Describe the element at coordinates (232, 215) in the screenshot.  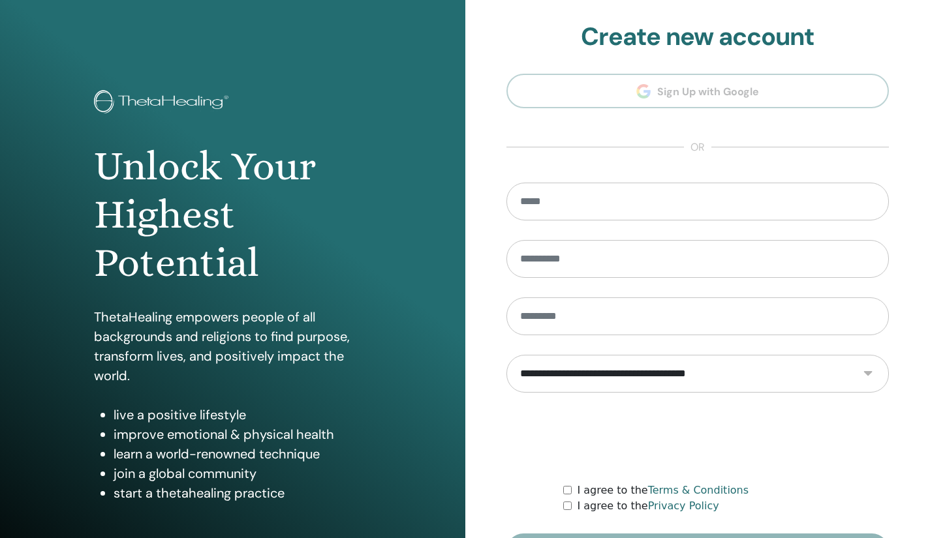
I see `h1: Unlock Your Highest Potential` at that location.